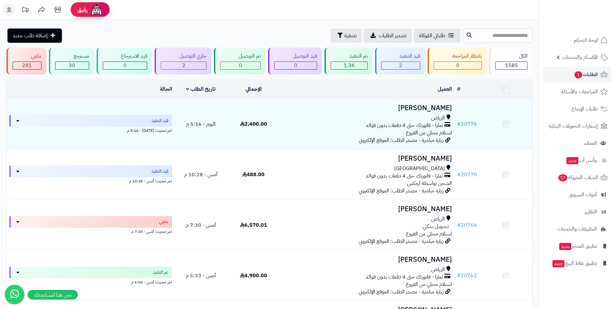 This screenshot has width=615, height=309. I want to click on span: 6,570.01, so click(253, 225).